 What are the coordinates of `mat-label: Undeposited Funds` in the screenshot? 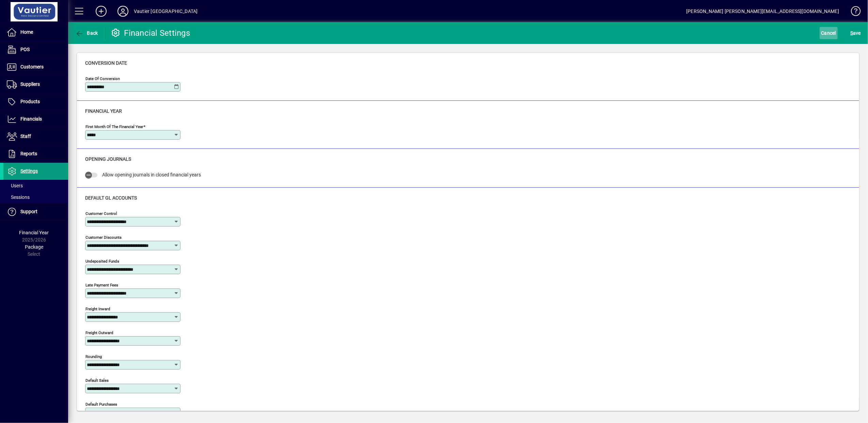 It's located at (102, 261).